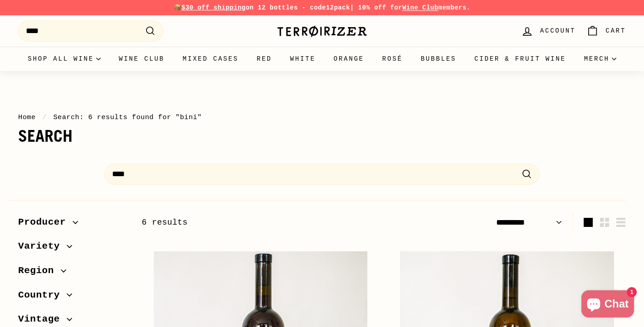 The width and height of the screenshot is (644, 327). I want to click on button: Region, so click(73, 273).